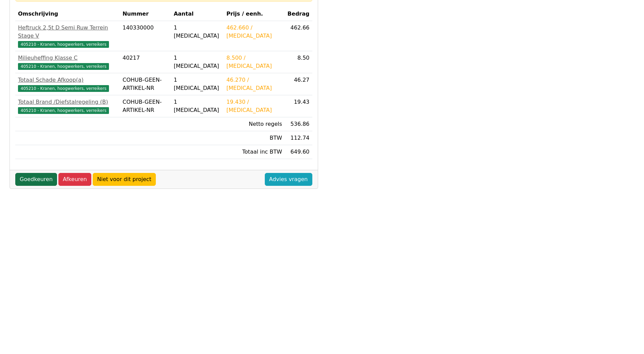 Image resolution: width=644 pixels, height=354 pixels. I want to click on td: Totaal inc BTW, so click(254, 152).